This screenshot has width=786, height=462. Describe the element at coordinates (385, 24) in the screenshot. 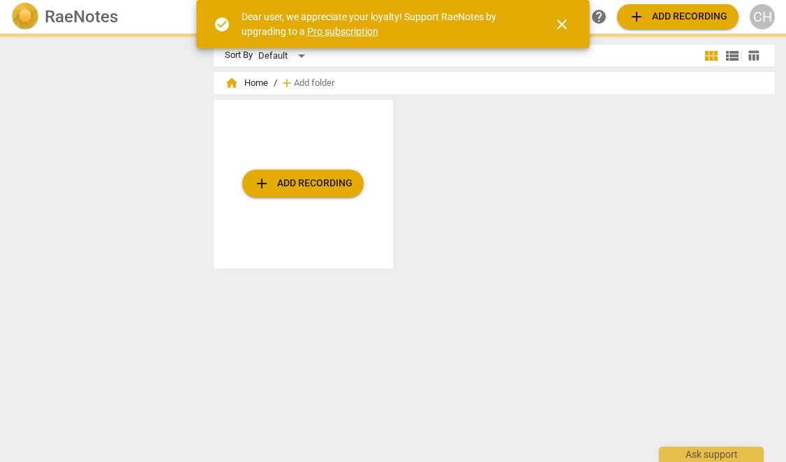

I see `div: Dear user, we appreciate your loyalty! Support RaeNotes by upgrading to a` at that location.